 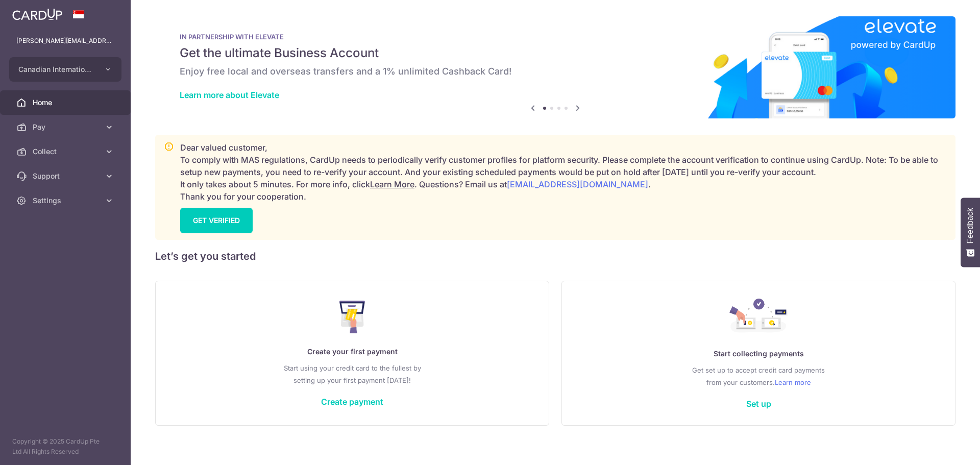 What do you see at coordinates (759, 377) in the screenshot?
I see `p: Get set up to accept credit card payments from your customers.` at bounding box center [759, 377].